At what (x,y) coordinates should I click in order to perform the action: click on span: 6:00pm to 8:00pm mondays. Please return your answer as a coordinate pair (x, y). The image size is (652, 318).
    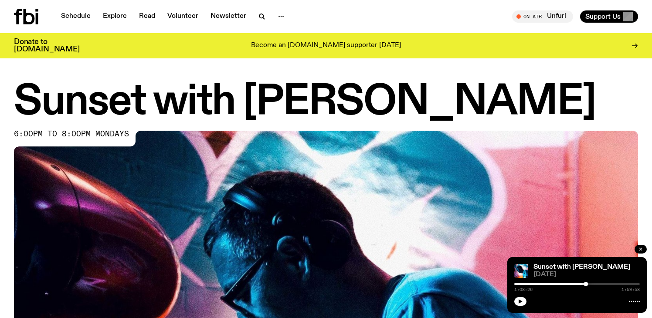
    Looking at the image, I should click on (71, 134).